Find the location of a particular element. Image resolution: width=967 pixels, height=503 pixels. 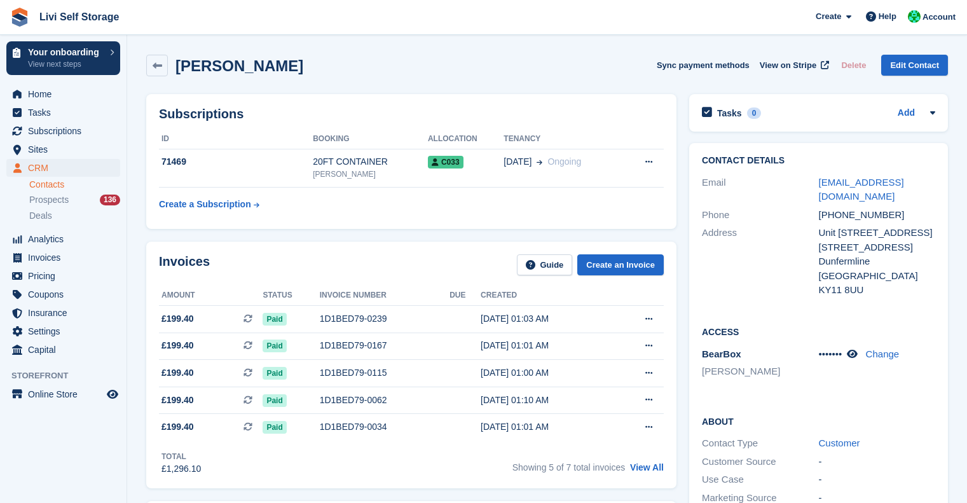

img: stora-icon-8386f47178a22dfd0bd8f6a31ec36ba5ce8667c1dd55bd0f319d3a0aa187defe.svg is located at coordinates (20, 17).